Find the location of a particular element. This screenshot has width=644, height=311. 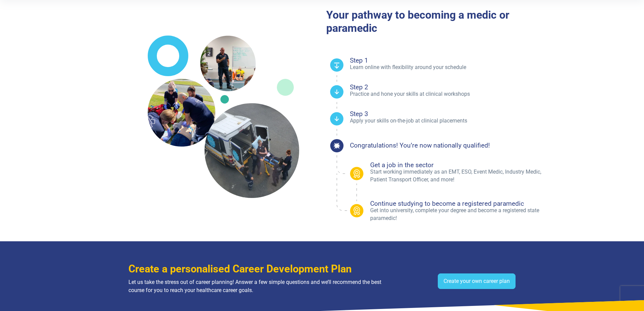

h2: Your pathway to becoming a medic or paramedic is located at coordinates (440, 21).